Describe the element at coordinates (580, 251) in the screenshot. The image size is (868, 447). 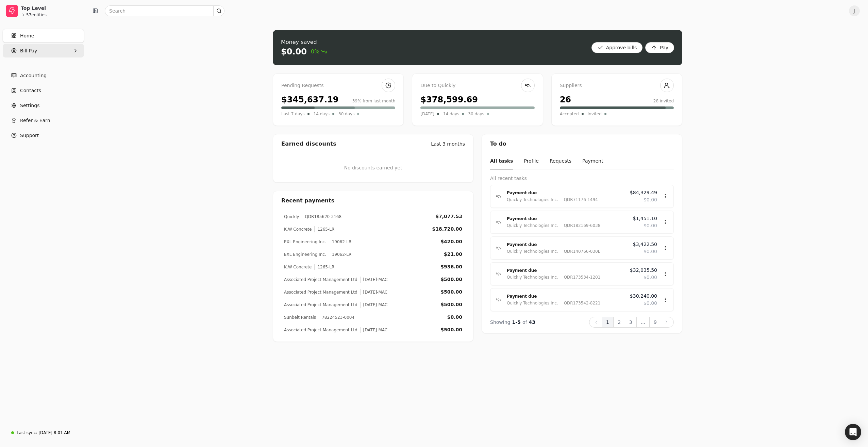
I see `div: QDR140766-030L` at that location.